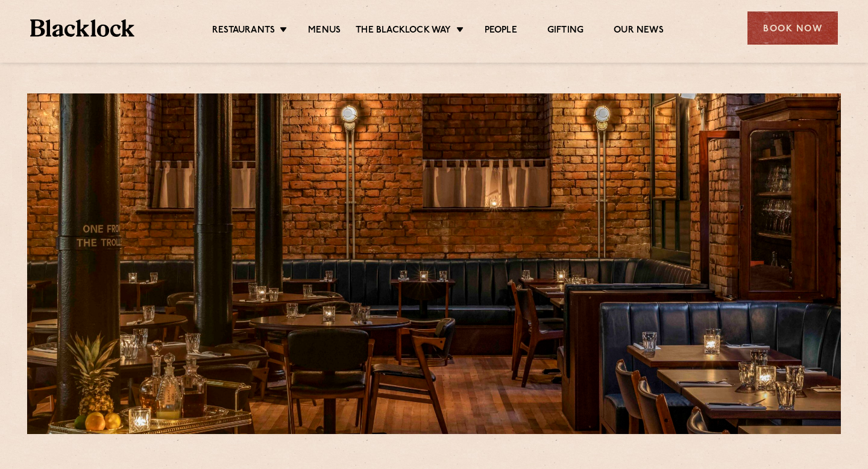 This screenshot has width=868, height=469. Describe the element at coordinates (243, 31) in the screenshot. I see `a: Restaurants` at that location.